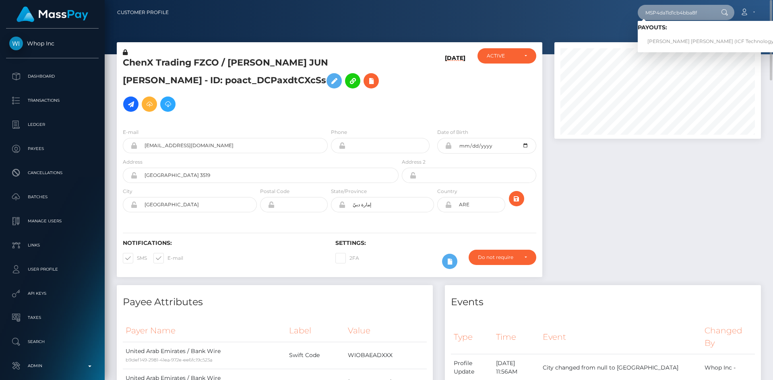 The image size is (773, 380). I want to click on a: Ledger, so click(52, 125).